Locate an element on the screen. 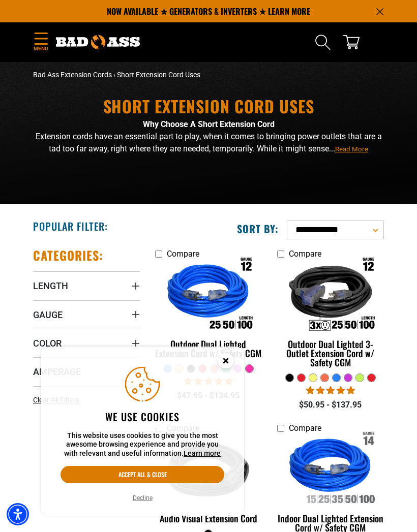  summary: Gauge is located at coordinates (86, 315).